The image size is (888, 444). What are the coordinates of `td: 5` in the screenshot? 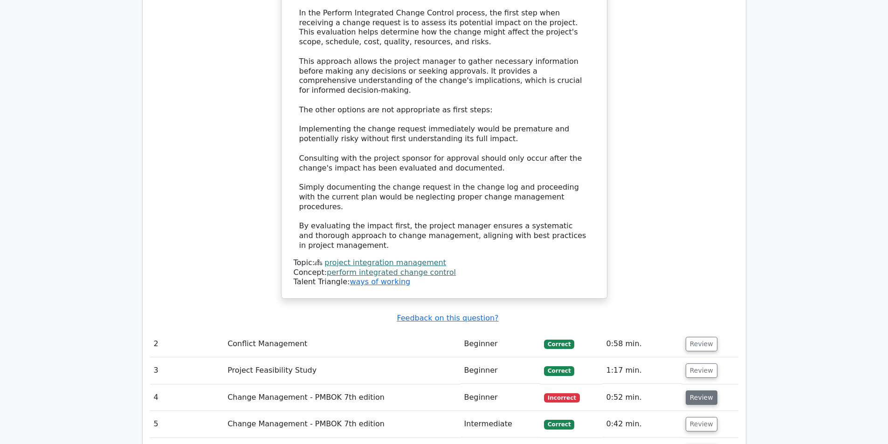 It's located at (187, 424).